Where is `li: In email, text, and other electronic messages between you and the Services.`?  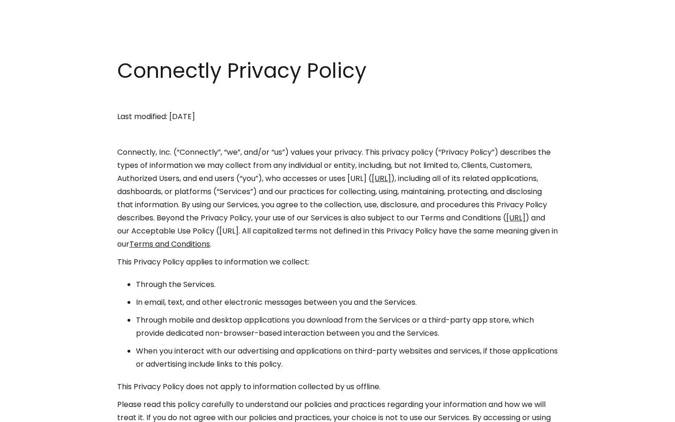
li: In email, text, and other electronic messages between you and the Services. is located at coordinates (347, 302).